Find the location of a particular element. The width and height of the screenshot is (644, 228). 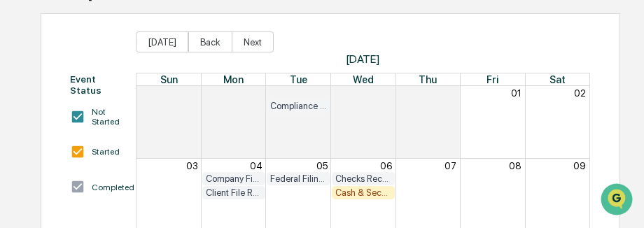

img: f2157a4c-a0d3-4daa-907e-bb6f0de503a5-1751232295721 is located at coordinates (18, 18).